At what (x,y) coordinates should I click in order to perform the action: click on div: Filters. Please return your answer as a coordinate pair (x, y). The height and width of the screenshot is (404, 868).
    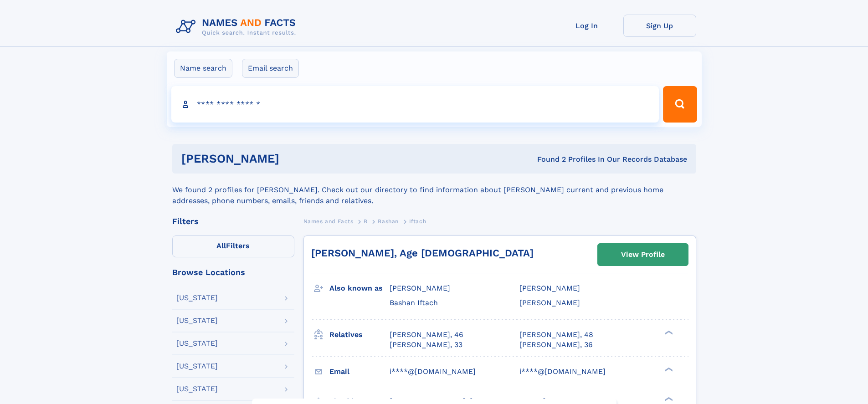
    Looking at the image, I should click on (233, 222).